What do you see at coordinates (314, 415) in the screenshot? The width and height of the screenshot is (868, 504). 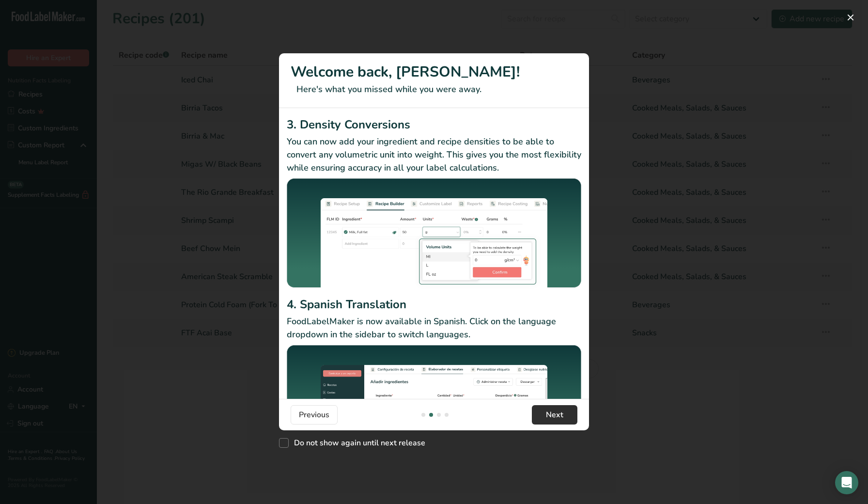 I see `span: Previous` at bounding box center [314, 415].